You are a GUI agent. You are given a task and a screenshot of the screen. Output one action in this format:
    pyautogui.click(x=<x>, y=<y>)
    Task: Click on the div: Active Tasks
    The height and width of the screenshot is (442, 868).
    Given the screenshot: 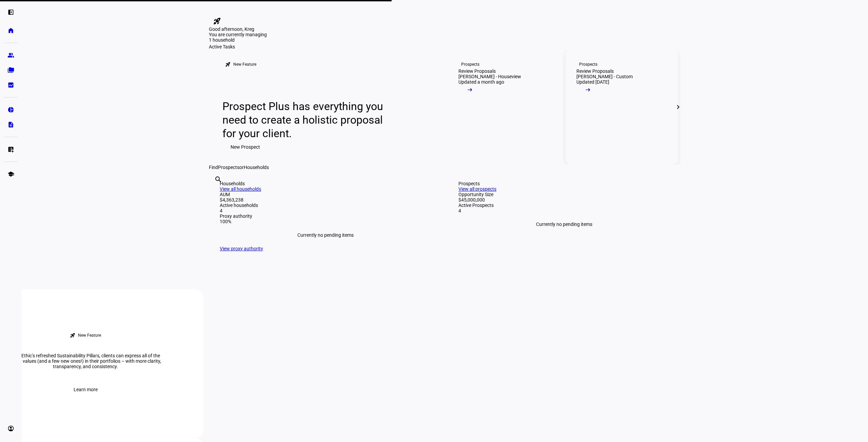 What is the action you would take?
    pyautogui.click(x=445, y=47)
    